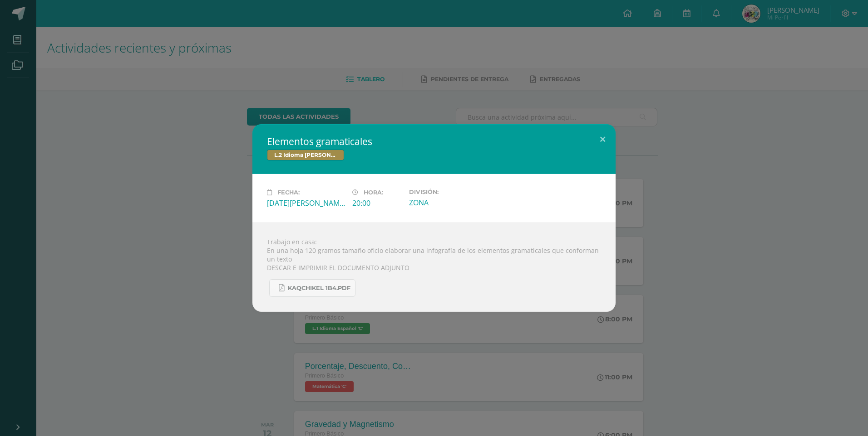 This screenshot has height=436, width=868. What do you see at coordinates (448, 192) in the screenshot?
I see `label: División:` at bounding box center [448, 192].